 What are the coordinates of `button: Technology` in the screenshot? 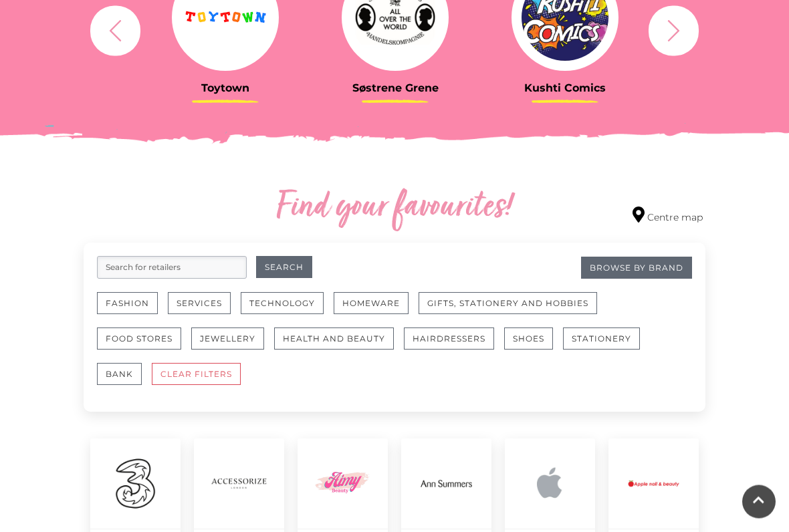 It's located at (282, 304).